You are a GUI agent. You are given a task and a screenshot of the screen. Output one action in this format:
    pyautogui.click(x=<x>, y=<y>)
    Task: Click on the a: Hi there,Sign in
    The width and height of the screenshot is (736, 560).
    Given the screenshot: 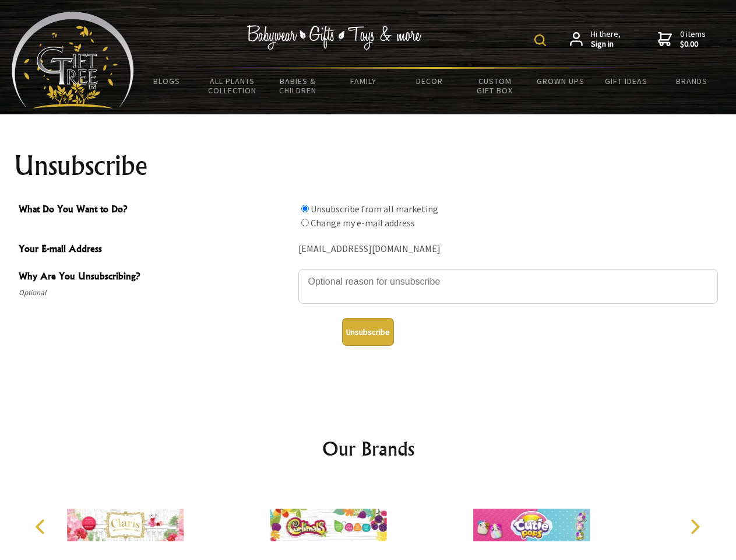 What is the action you would take?
    pyautogui.click(x=595, y=39)
    